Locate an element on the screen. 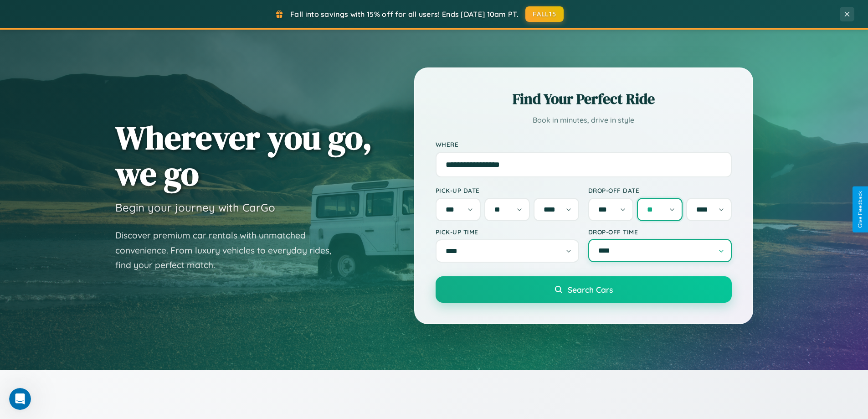 The width and height of the screenshot is (868, 419). h3: Begin your journey with CarGo is located at coordinates (195, 208).